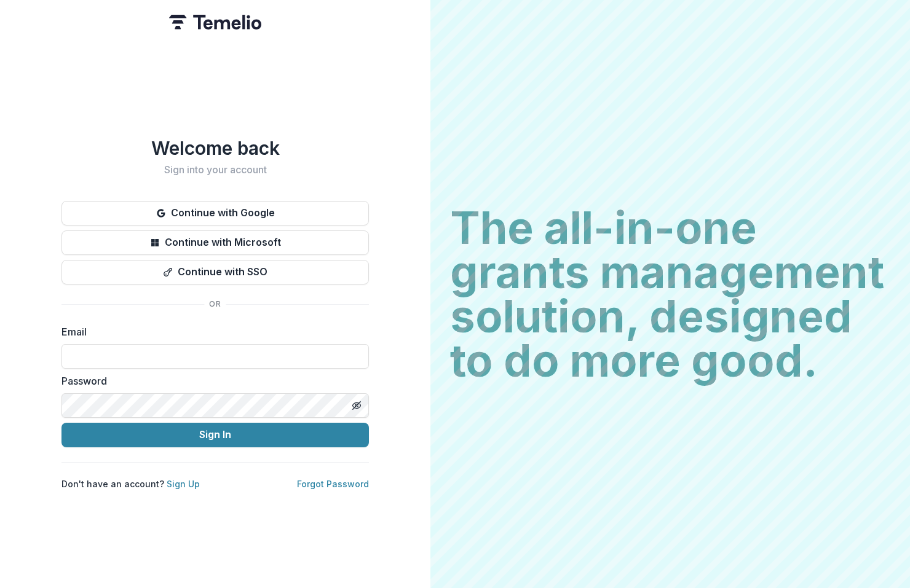  Describe the element at coordinates (215, 435) in the screenshot. I see `button: Sign In` at that location.